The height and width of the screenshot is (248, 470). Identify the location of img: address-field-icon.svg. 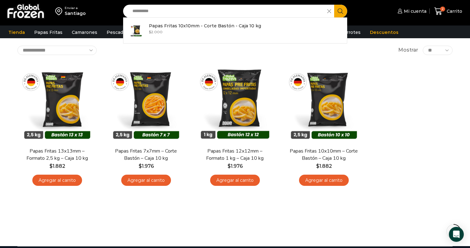
(60, 11).